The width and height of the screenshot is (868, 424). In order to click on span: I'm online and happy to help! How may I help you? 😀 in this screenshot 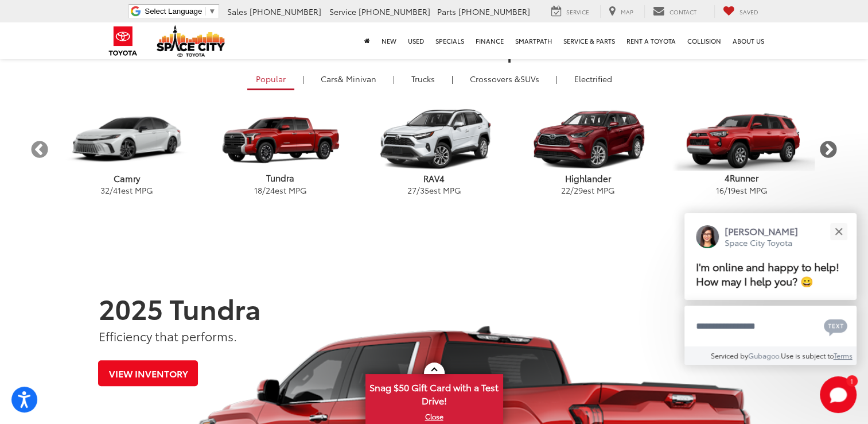, I will do `click(767, 273)`.